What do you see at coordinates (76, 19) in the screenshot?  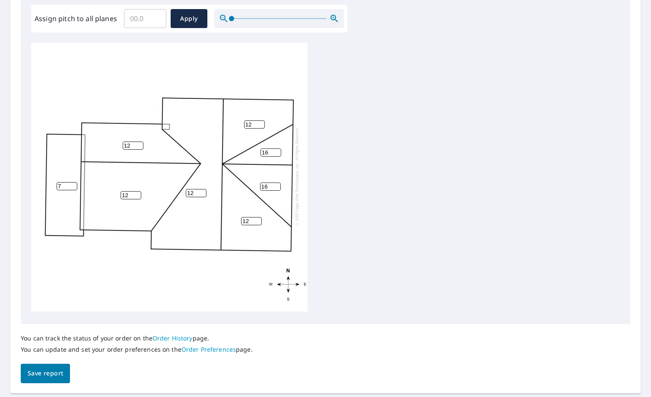 I see `label: Assign pitch to all planes` at bounding box center [76, 19].